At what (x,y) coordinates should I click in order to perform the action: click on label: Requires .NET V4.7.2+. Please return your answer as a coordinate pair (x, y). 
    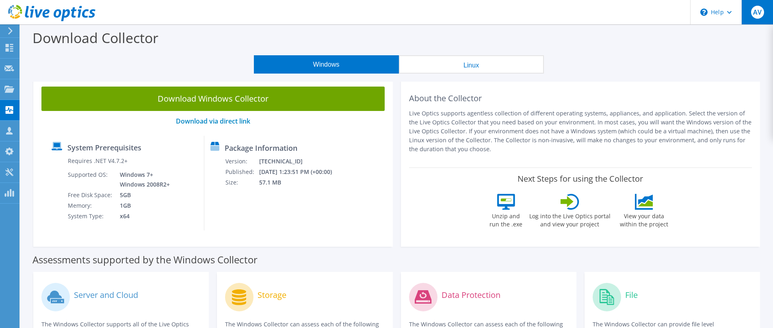
    Looking at the image, I should click on (98, 161).